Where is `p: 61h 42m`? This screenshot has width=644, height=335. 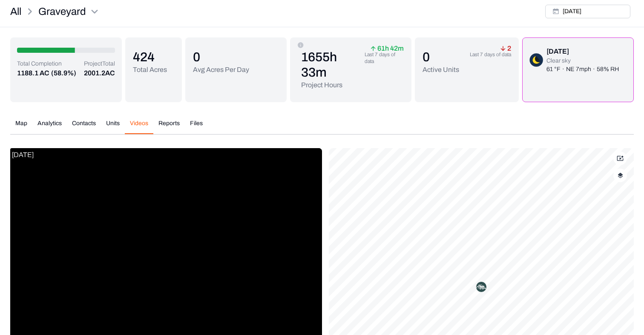
p: 61h 42m is located at coordinates (387, 48).